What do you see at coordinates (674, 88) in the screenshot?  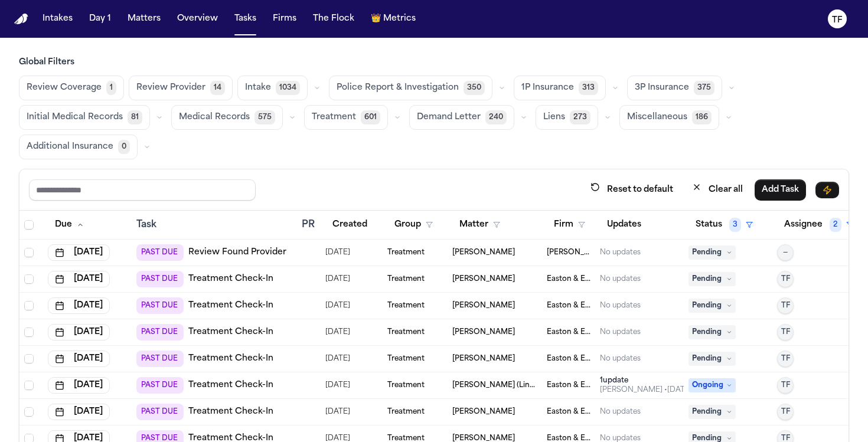 I see `button: 3P Insurance375` at bounding box center [674, 88].